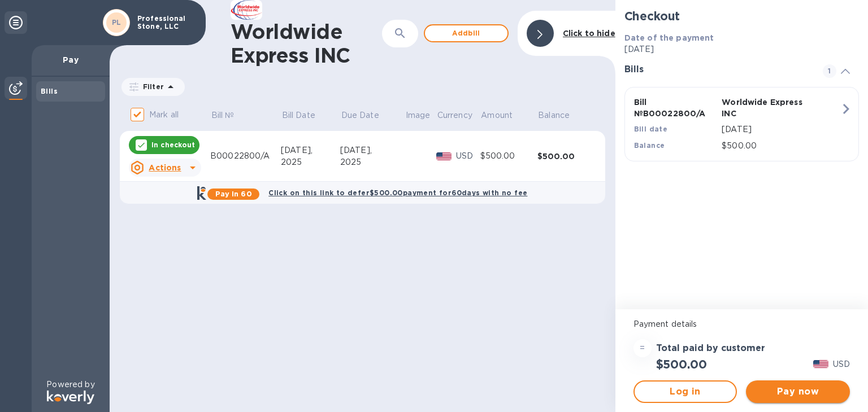  I want to click on b: Click on this link to defer $500.00 payment for 60 days with no fee, so click(398, 193).